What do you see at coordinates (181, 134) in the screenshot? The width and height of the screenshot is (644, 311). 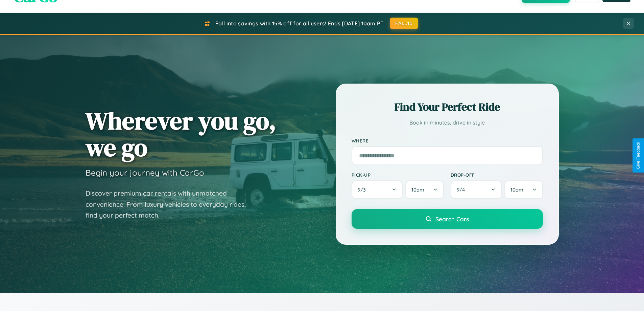 I see `h1: Wherever you go, we go` at bounding box center [181, 134].